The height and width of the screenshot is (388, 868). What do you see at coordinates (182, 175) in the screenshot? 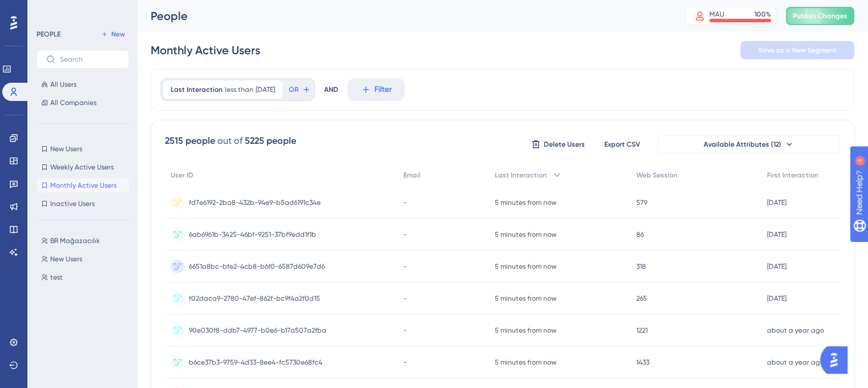
I see `span: User ID` at bounding box center [182, 175].